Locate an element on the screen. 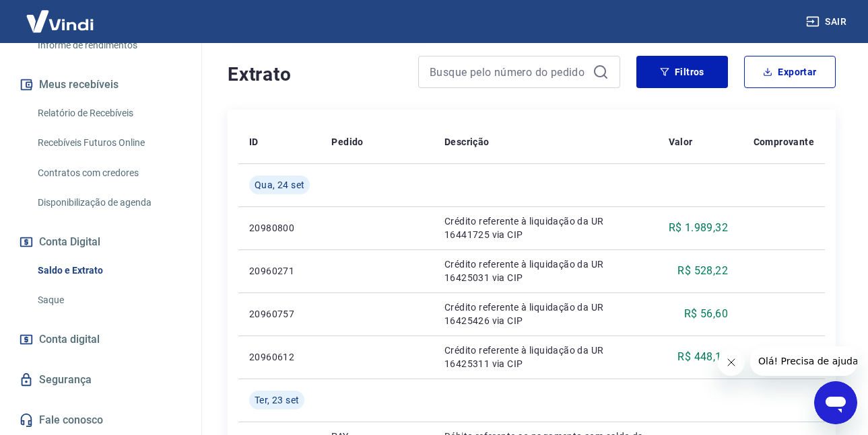 The height and width of the screenshot is (435, 868). a: Recebíveis Futuros Online is located at coordinates (108, 143).